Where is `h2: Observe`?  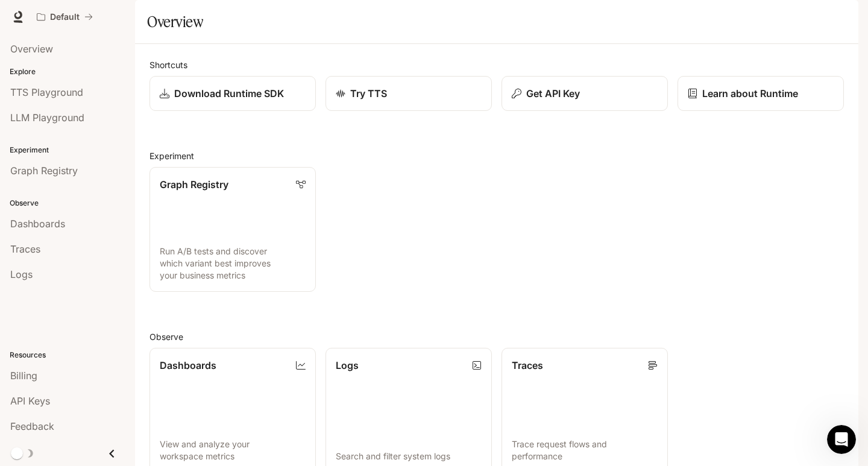
h2: Observe is located at coordinates (496, 337).